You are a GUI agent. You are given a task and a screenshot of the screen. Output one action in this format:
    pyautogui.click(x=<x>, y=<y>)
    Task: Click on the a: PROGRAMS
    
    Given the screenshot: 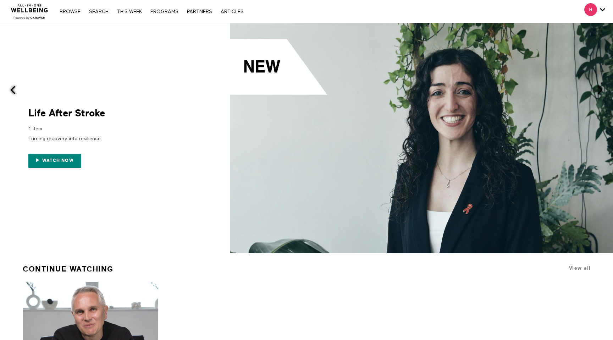 What is the action you would take?
    pyautogui.click(x=164, y=12)
    